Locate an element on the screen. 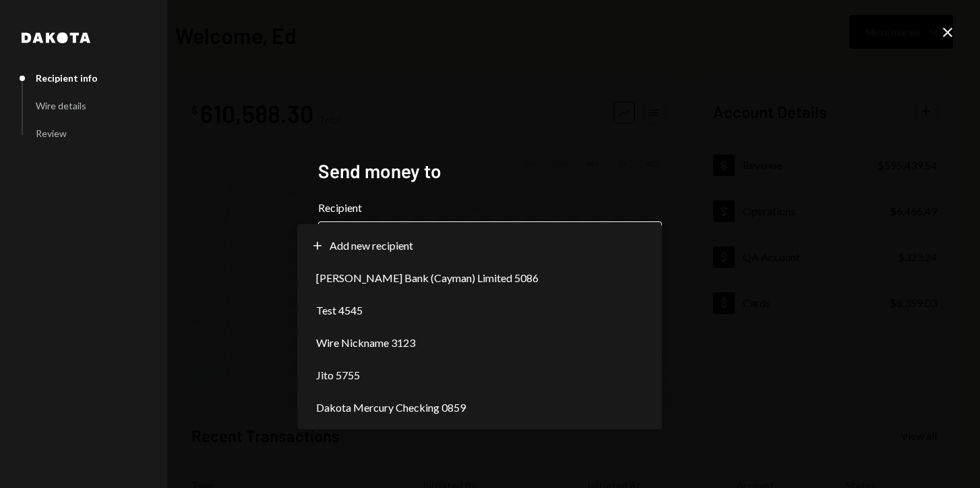 Image resolution: width=980 pixels, height=488 pixels. span: Wire Nickname 3123 is located at coordinates (365, 343).